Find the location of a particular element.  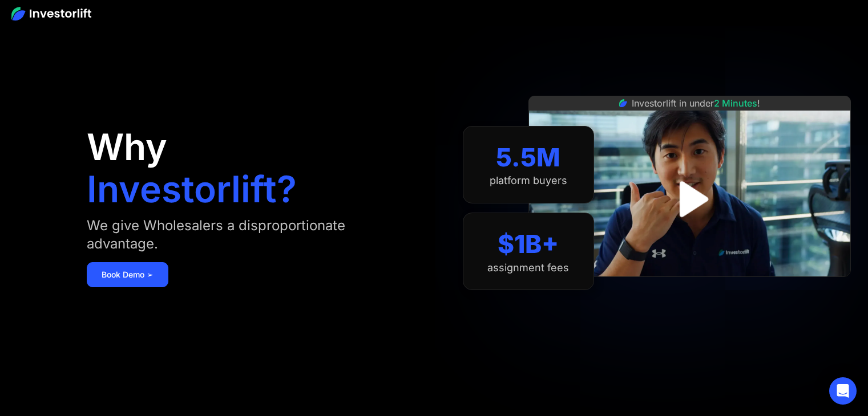

div: $1B+ is located at coordinates (528, 244).